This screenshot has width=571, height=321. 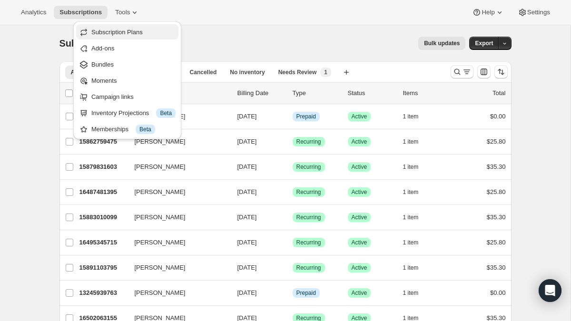 What do you see at coordinates (484, 43) in the screenshot?
I see `span: Export` at bounding box center [484, 43].